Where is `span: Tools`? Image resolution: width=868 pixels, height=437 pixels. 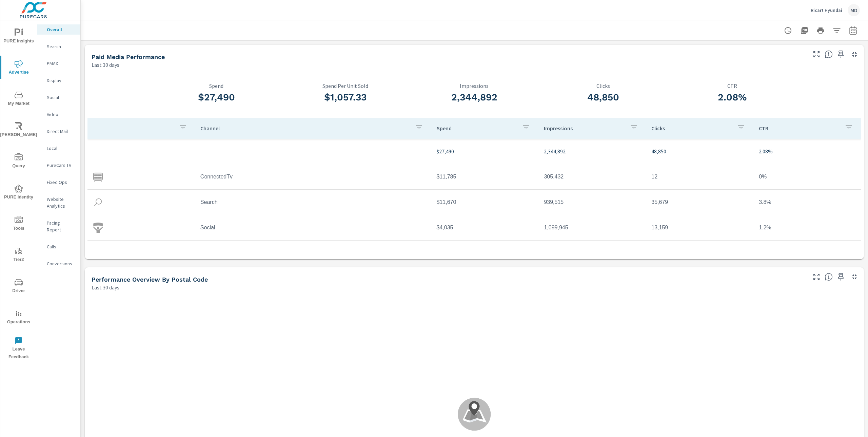
span: Tools is located at coordinates (18, 224).